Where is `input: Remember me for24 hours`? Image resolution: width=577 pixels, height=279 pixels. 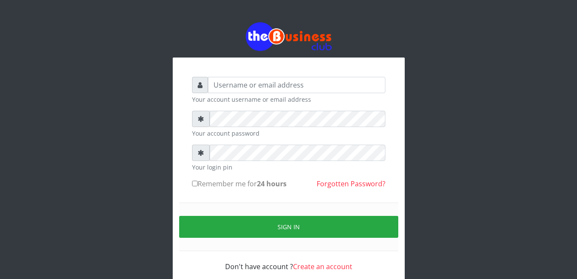
input: Remember me for24 hours is located at coordinates (195, 183).